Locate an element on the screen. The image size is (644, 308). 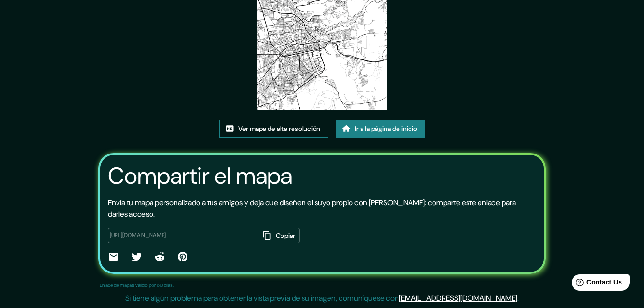
span: Contact Us is located at coordinates (45, 11).